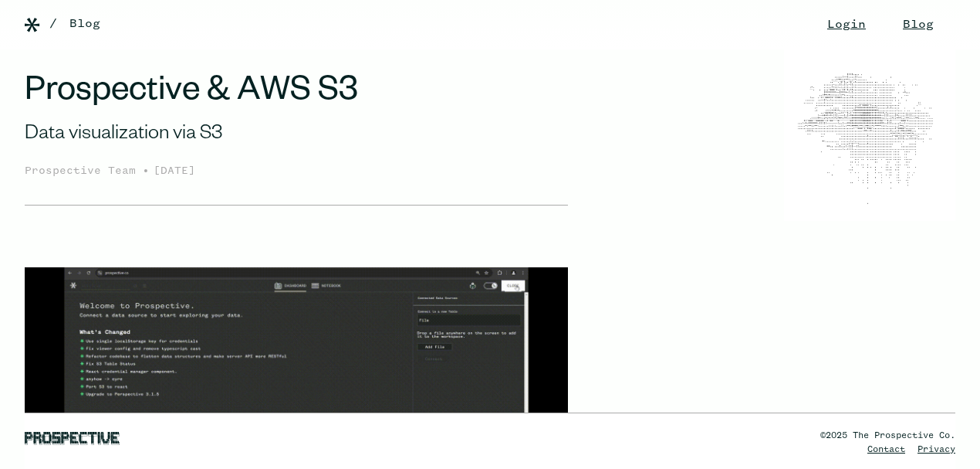 The height and width of the screenshot is (469, 980). I want to click on div: Prospective Team, so click(84, 171).